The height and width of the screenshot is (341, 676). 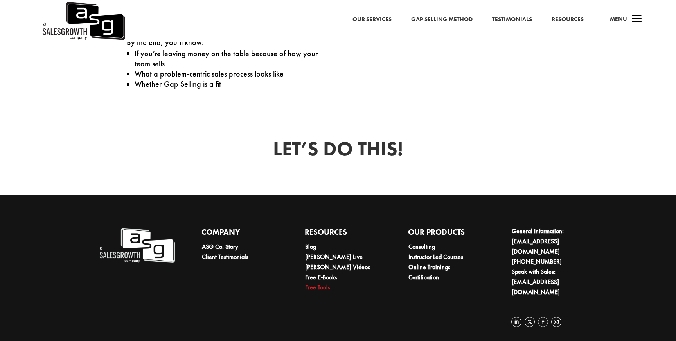 What do you see at coordinates (446, 234) in the screenshot?
I see `h4: Our Products` at bounding box center [446, 234].